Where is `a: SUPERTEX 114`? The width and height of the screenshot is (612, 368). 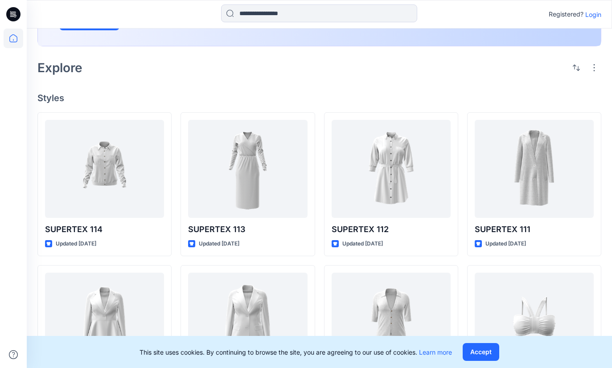
a: SUPERTEX 114 is located at coordinates (104, 169).